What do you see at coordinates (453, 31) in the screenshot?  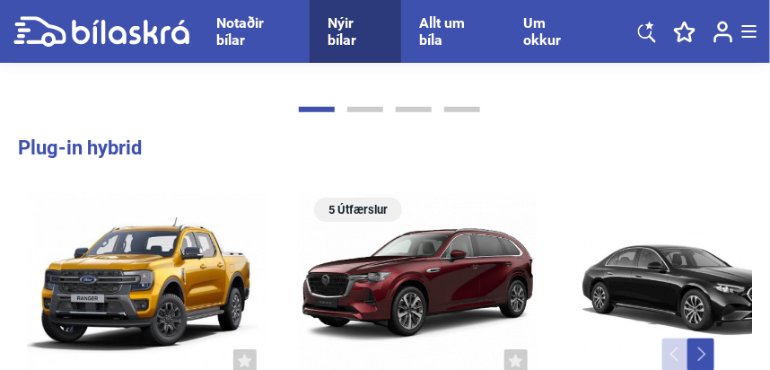 I see `div: Allt um bíla` at bounding box center [453, 31].